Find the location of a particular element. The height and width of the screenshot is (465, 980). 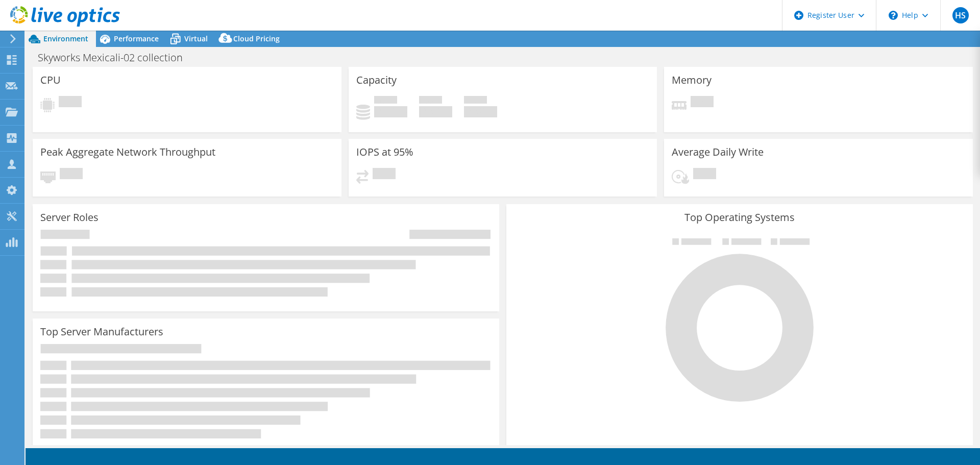

h3: CPU is located at coordinates (51, 80).